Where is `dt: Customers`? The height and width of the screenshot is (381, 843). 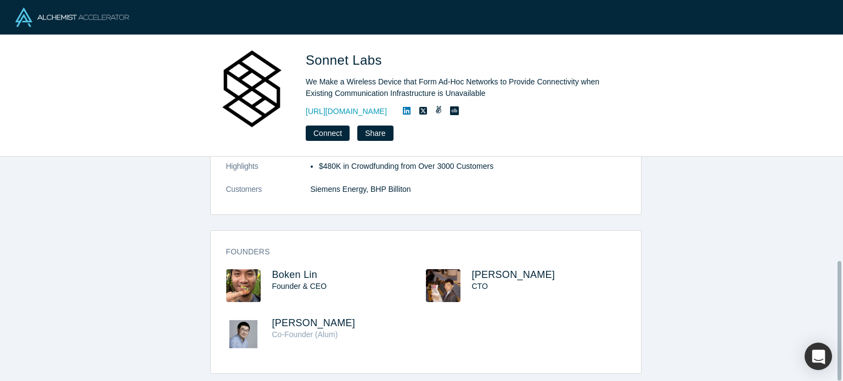 dt: Customers is located at coordinates (268, 195).